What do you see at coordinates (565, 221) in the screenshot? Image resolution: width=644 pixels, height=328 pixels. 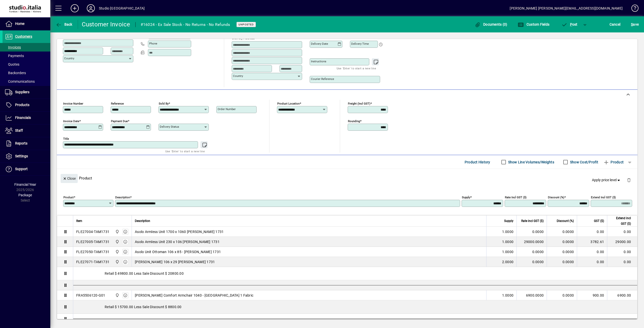 I see `span: Discount (%)` at bounding box center [565, 221].